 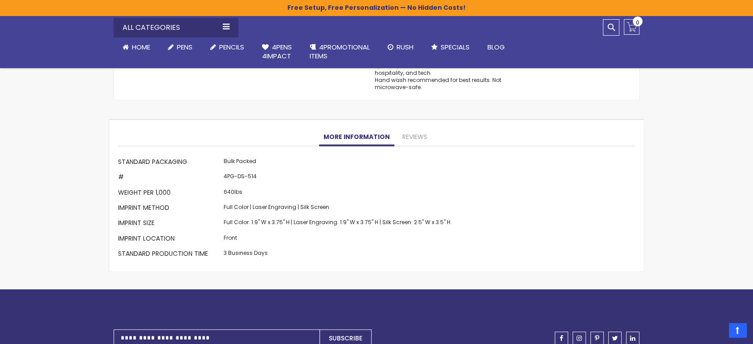 What do you see at coordinates (337, 193) in the screenshot?
I see `td: 640lbs` at bounding box center [337, 193].